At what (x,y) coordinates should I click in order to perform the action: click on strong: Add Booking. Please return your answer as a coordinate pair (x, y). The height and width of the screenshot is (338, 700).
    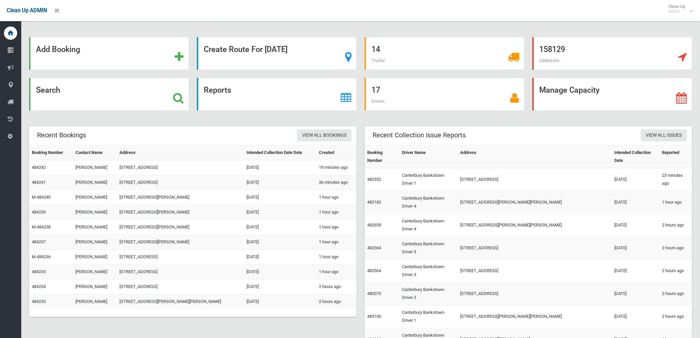
    Looking at the image, I should click on (58, 49).